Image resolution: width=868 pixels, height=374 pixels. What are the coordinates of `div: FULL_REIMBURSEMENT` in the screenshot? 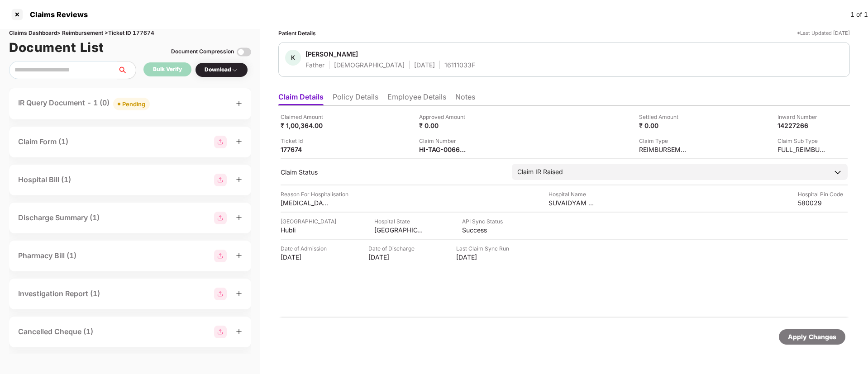 It's located at (802, 149).